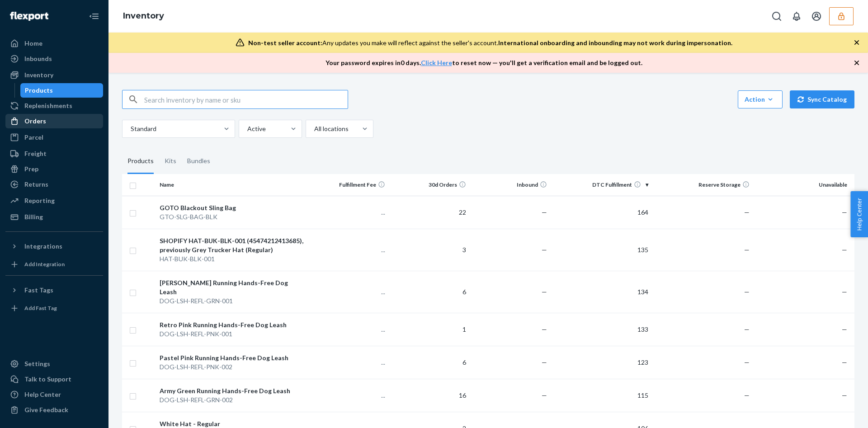 This screenshot has height=428, width=868. Describe the element at coordinates (46, 410) in the screenshot. I see `div: Give Feedback` at that location.